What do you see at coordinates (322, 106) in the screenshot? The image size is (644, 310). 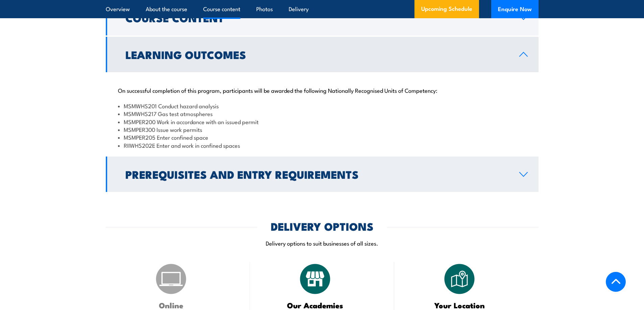 I see `li: MSMWHS201 Conduct hazard analysis` at bounding box center [322, 106].